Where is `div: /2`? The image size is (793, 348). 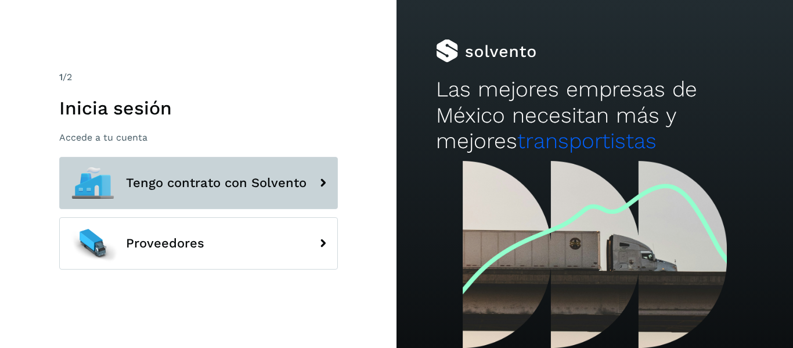 div: /2 is located at coordinates (199, 77).